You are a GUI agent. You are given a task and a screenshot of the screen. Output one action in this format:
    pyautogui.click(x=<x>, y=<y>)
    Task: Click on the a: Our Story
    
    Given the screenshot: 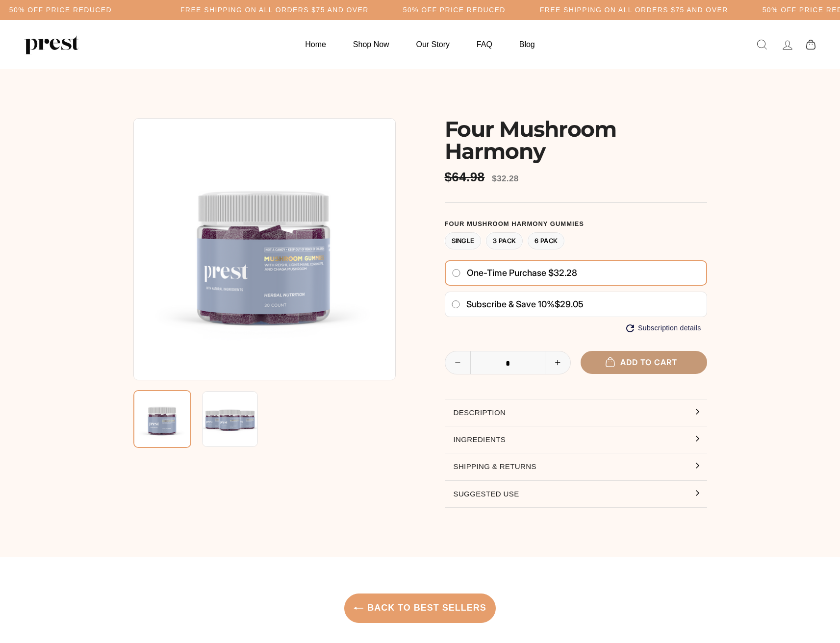 What is the action you would take?
    pyautogui.click(x=433, y=45)
    